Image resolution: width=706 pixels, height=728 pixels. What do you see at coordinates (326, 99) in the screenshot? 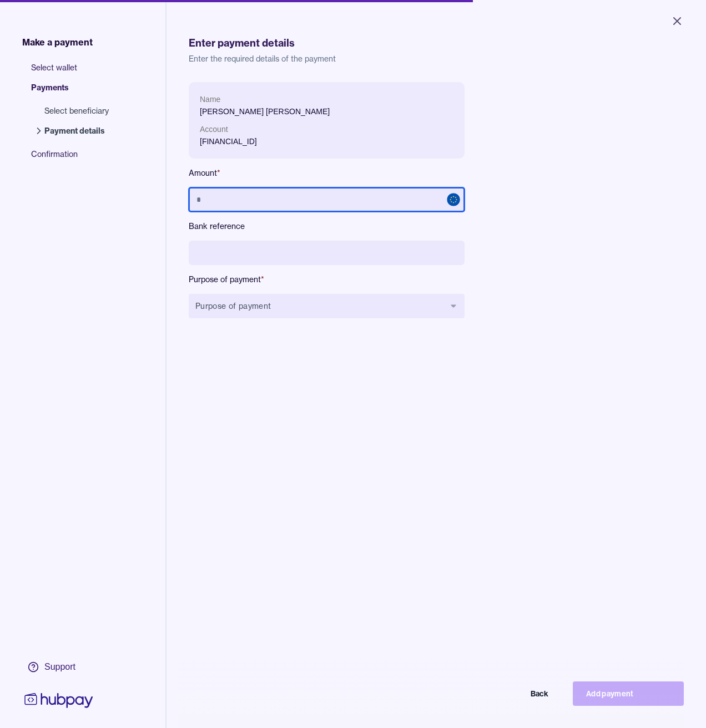
I see `p: Name` at bounding box center [326, 99].